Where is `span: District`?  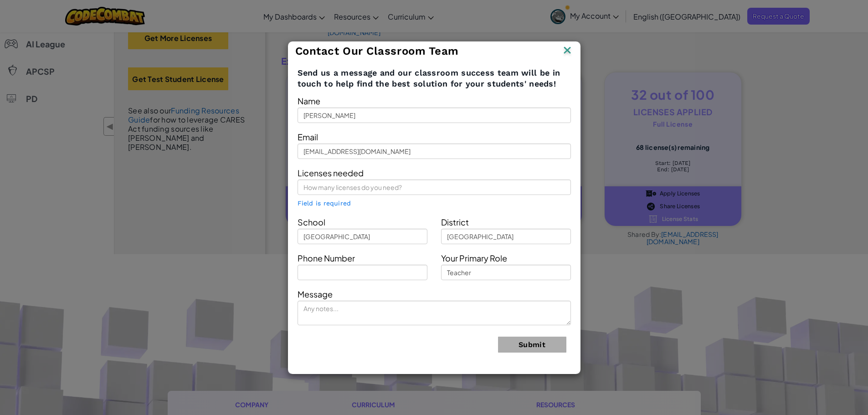
span: District is located at coordinates (455, 222).